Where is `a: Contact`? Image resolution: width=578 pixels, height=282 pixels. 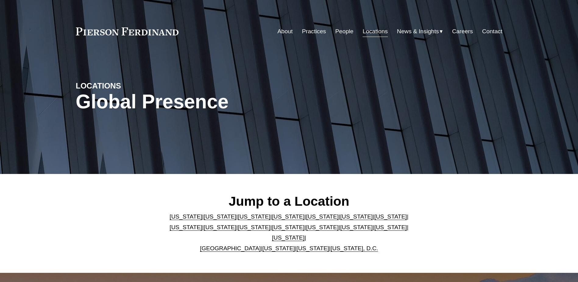 a: Contact is located at coordinates (492, 31).